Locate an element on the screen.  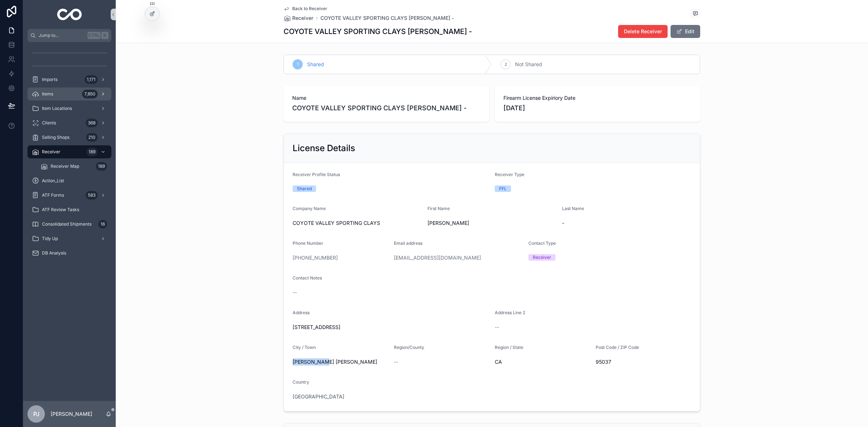
span: Contact Type is located at coordinates (542, 243).